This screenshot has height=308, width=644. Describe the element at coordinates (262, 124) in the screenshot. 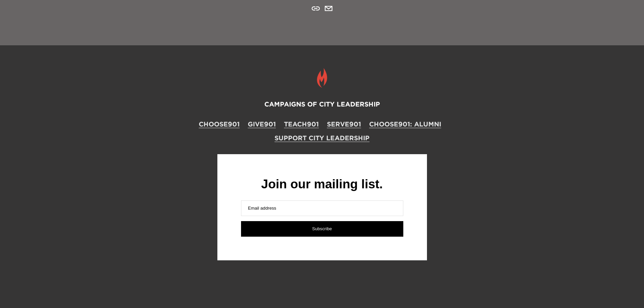

I see `a: GIVE901` at that location.